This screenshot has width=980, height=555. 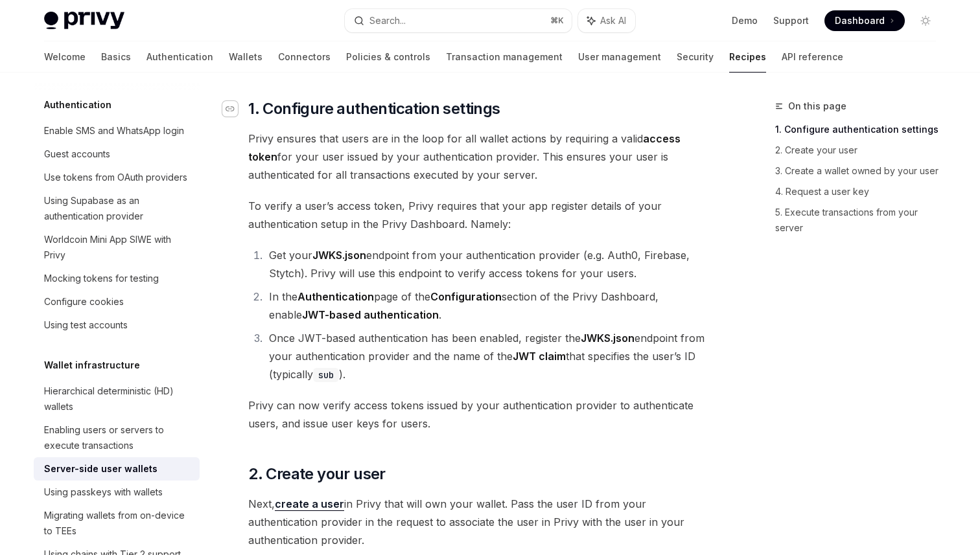 What do you see at coordinates (118, 399) in the screenshot?
I see `div: Hierarchical deterministic (HD) wallets` at bounding box center [118, 399].